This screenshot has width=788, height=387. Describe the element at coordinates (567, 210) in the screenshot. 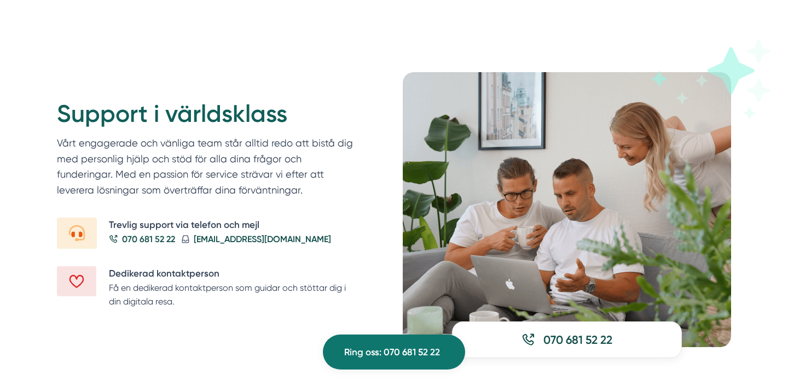

I see `img: Personal på Smartproduktion` at that location.